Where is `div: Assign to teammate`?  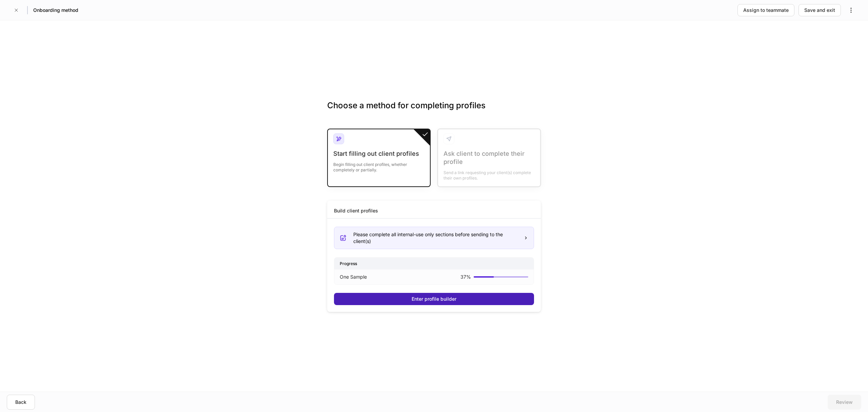 div: Assign to teammate is located at coordinates (766, 10).